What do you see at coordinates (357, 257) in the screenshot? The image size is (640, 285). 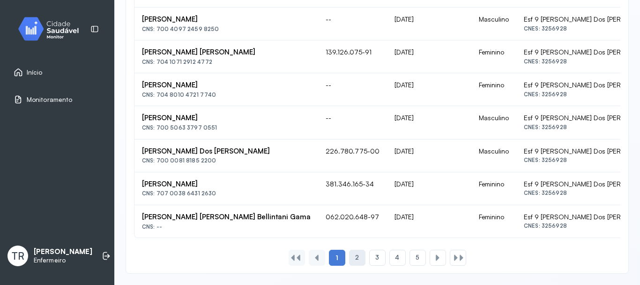 I see `span: 2` at bounding box center [357, 257].